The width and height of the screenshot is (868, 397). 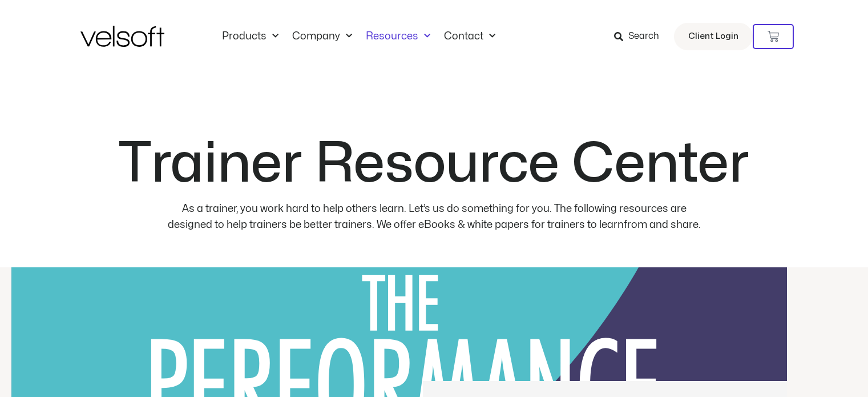 What do you see at coordinates (433, 165) in the screenshot?
I see `h1: Trainer Resource Center` at bounding box center [433, 165].